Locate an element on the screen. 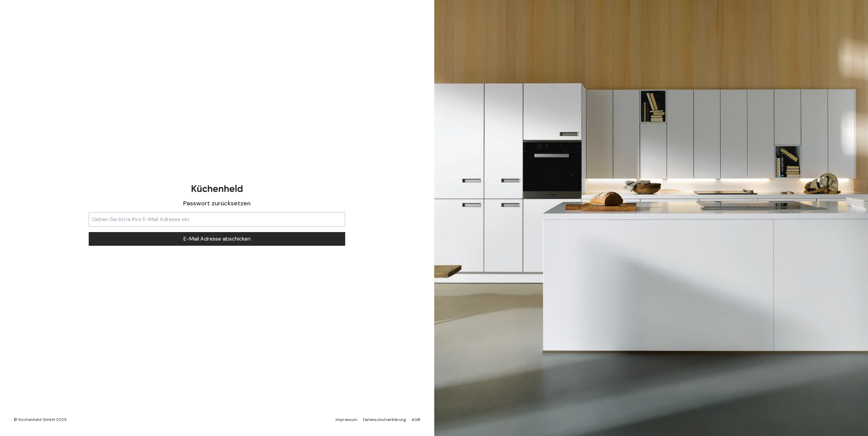 The image size is (868, 436). div: © Küchenheld GmbH 2025 is located at coordinates (40, 419).